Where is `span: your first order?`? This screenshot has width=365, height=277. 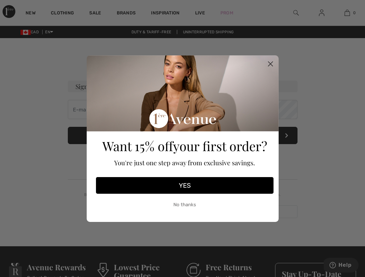
span: your first order? is located at coordinates (220, 146).